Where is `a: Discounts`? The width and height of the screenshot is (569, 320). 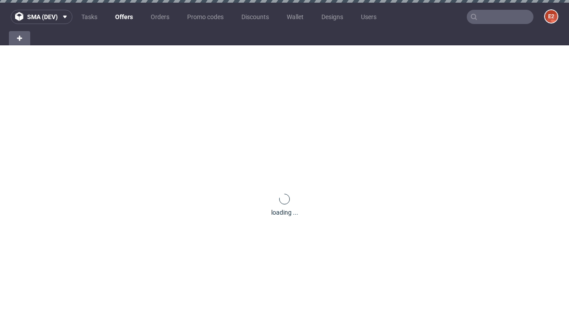
a: Discounts is located at coordinates (255, 17).